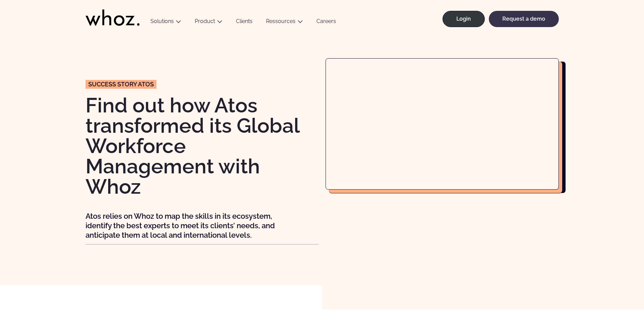  What do you see at coordinates (326, 22) in the screenshot?
I see `a: Careers` at bounding box center [326, 22].